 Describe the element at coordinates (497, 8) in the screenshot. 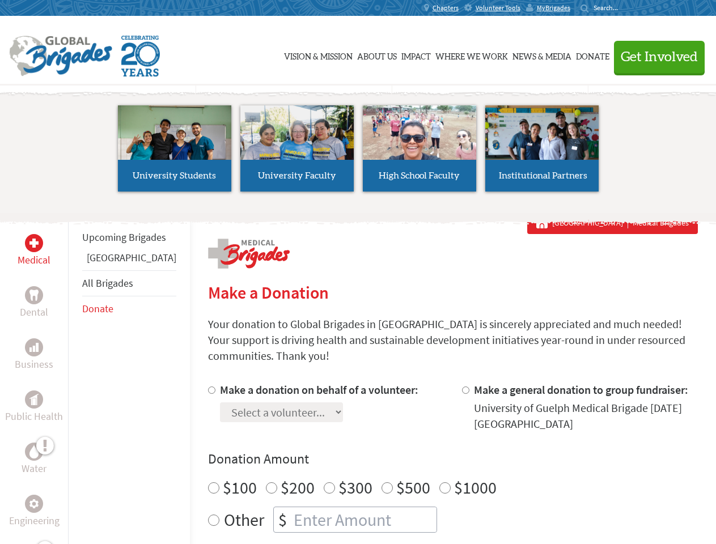

I see `span: Volunteer Tools` at that location.